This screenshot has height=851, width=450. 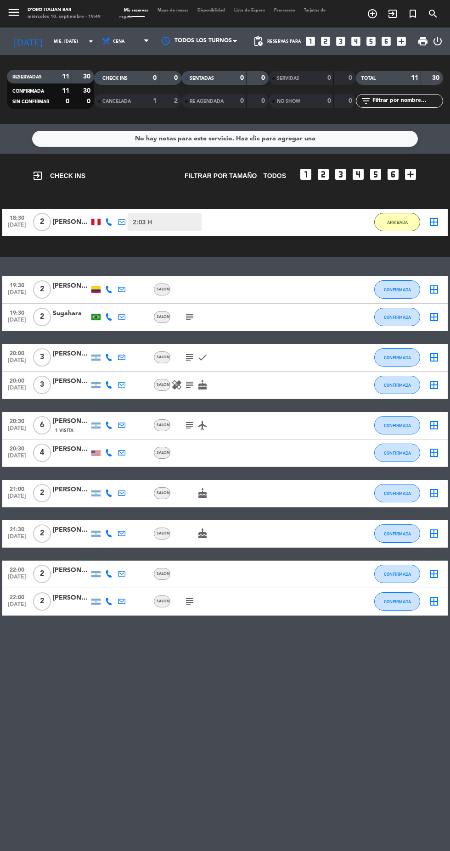 I want to click on span: SIN CONFIRMAR, so click(x=31, y=102).